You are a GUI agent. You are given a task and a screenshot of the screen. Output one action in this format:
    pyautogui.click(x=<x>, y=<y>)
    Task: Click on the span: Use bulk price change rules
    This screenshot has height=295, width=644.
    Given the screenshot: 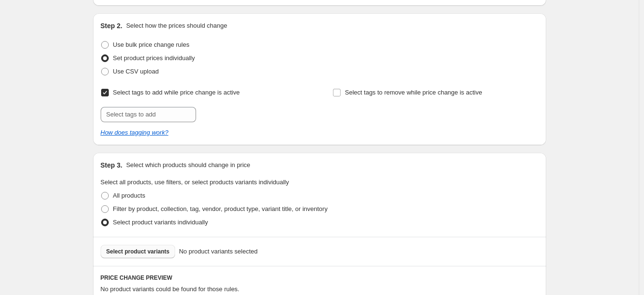 What is the action you would take?
    pyautogui.click(x=151, y=44)
    